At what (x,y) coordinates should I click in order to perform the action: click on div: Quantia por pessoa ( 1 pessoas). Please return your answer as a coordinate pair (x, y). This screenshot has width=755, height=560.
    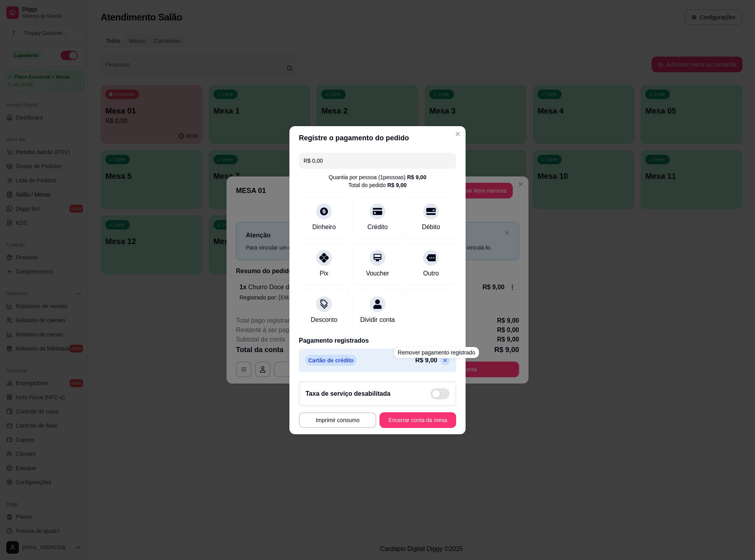
    Looking at the image, I should click on (378, 177).